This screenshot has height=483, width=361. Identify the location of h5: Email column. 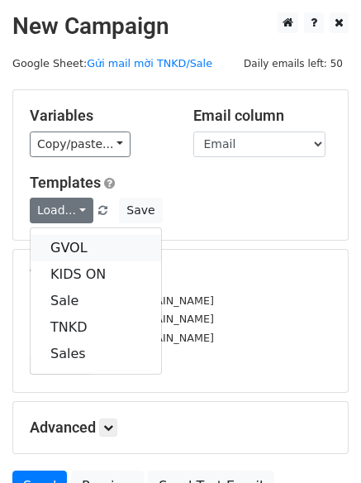
(263, 116).